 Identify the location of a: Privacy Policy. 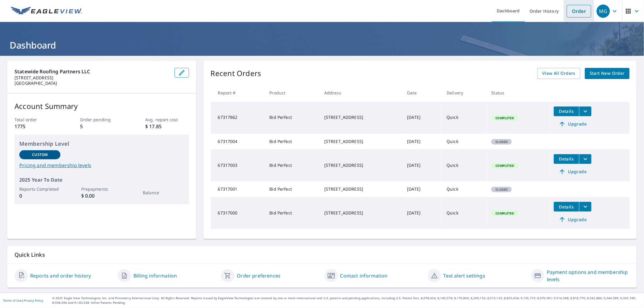
(33, 301).